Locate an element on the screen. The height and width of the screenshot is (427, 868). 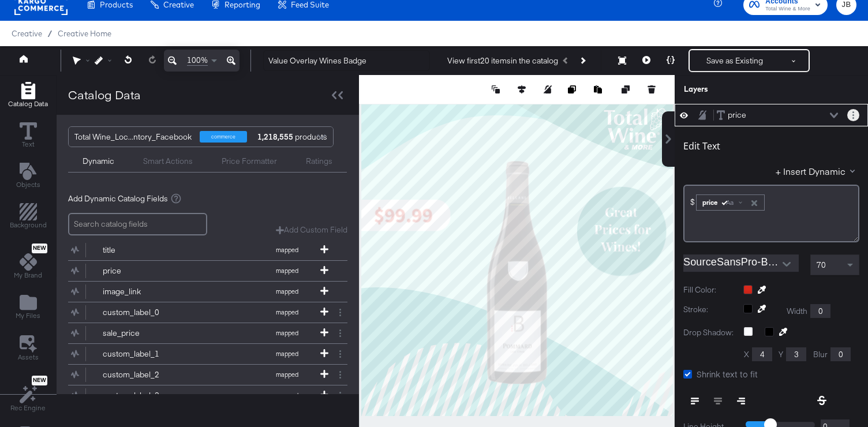
button: Next Product is located at coordinates (582, 61).